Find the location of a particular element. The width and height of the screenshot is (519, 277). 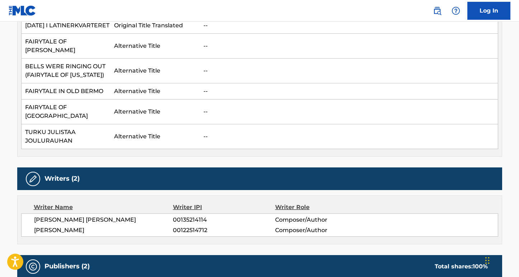

div: Glisser is located at coordinates (488, 260).